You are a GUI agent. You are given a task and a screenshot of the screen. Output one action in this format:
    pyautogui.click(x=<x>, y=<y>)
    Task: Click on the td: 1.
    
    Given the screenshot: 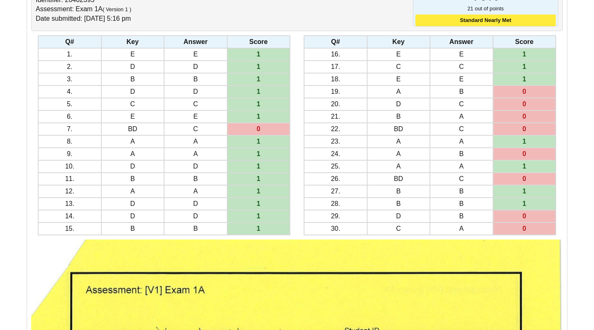 What is the action you would take?
    pyautogui.click(x=70, y=54)
    